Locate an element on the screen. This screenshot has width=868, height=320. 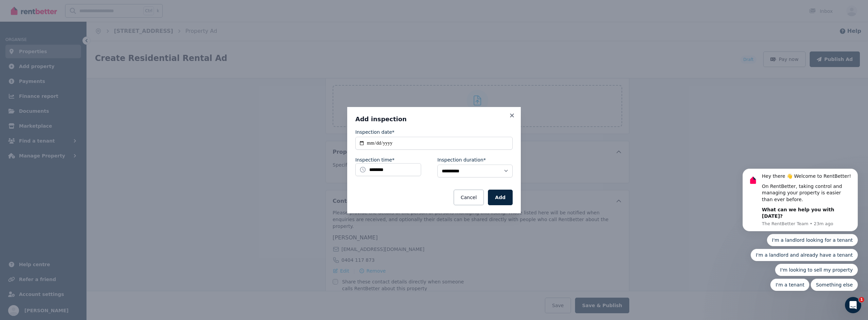
label: Inspection date* is located at coordinates (375, 132).